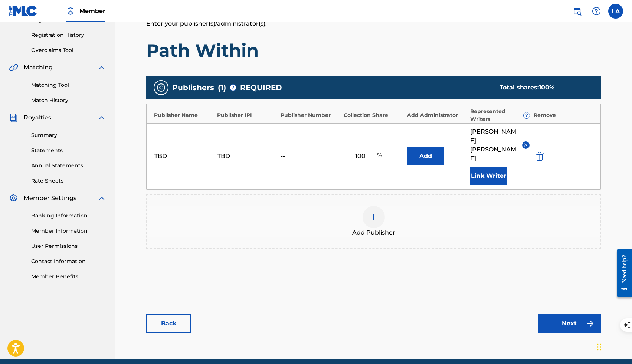  What do you see at coordinates (13, 118) in the screenshot?
I see `img: Royalties` at bounding box center [13, 118].